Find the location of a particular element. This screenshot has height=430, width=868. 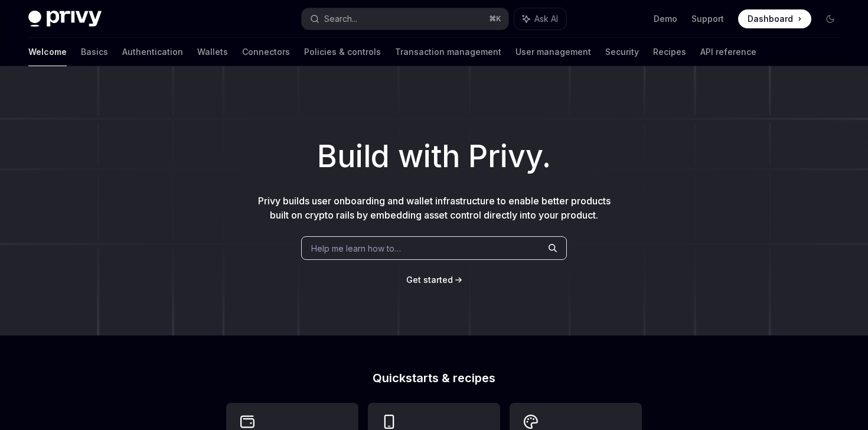

a: Security is located at coordinates (622, 52).